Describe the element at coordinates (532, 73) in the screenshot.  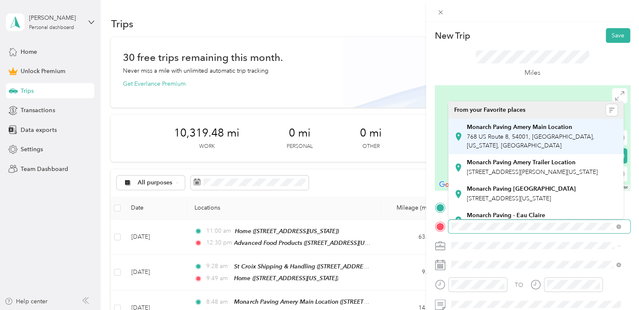
I see `p: Miles` at that location.